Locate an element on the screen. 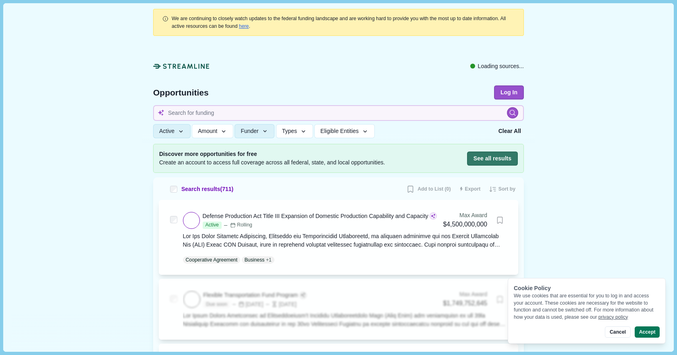 The width and height of the screenshot is (677, 355). button: Active is located at coordinates (172, 131).